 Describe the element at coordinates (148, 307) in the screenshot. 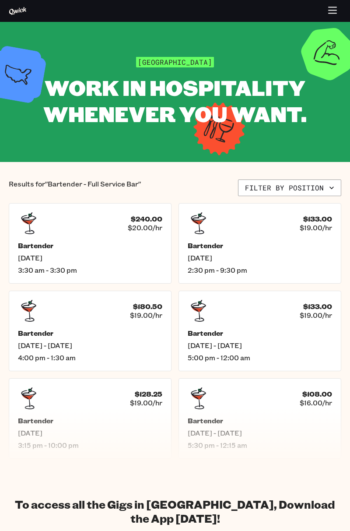

I see `h4: $180.50` at that location.